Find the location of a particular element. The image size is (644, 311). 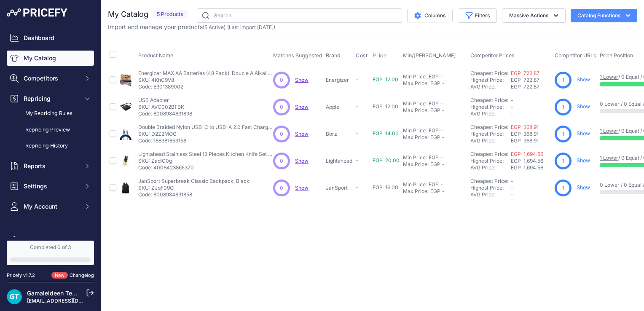

span: Brand is located at coordinates (333, 55).